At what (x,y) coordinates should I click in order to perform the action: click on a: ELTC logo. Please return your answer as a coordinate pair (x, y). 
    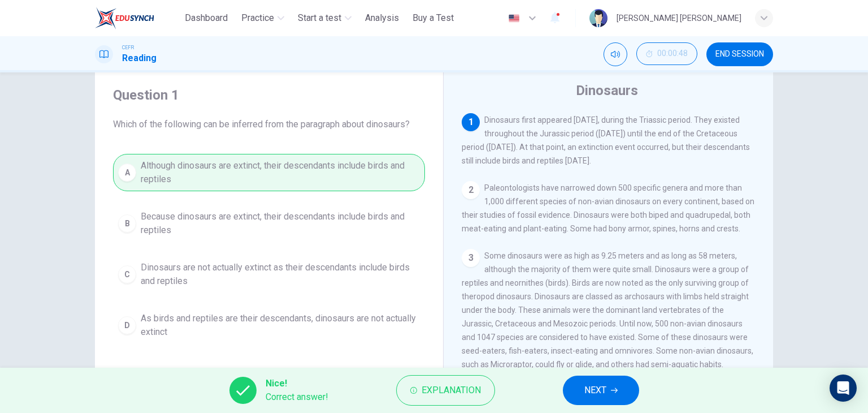
    Looking at the image, I should click on (137, 18).